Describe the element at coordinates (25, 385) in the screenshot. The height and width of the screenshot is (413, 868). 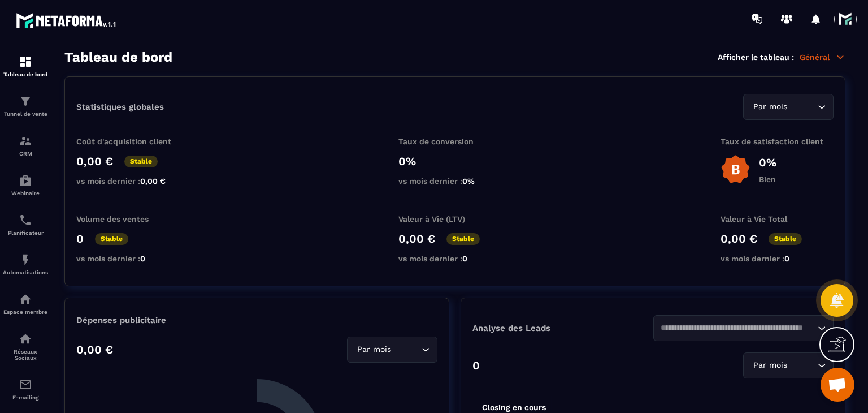
I see `img: email` at that location.